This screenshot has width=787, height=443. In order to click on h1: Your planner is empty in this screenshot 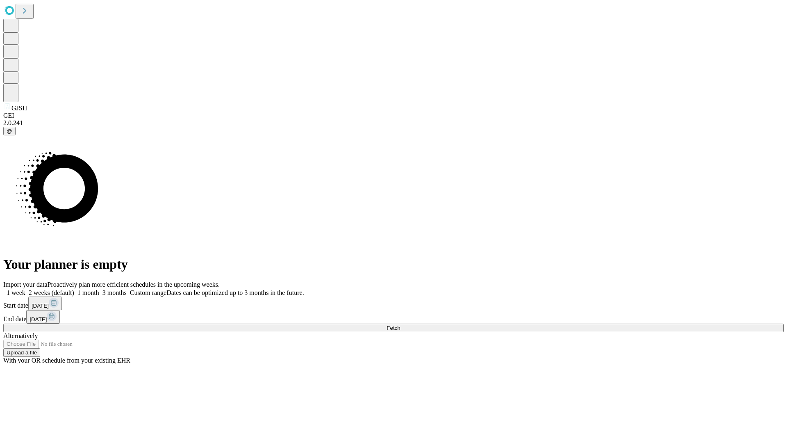, I will do `click(394, 264)`.